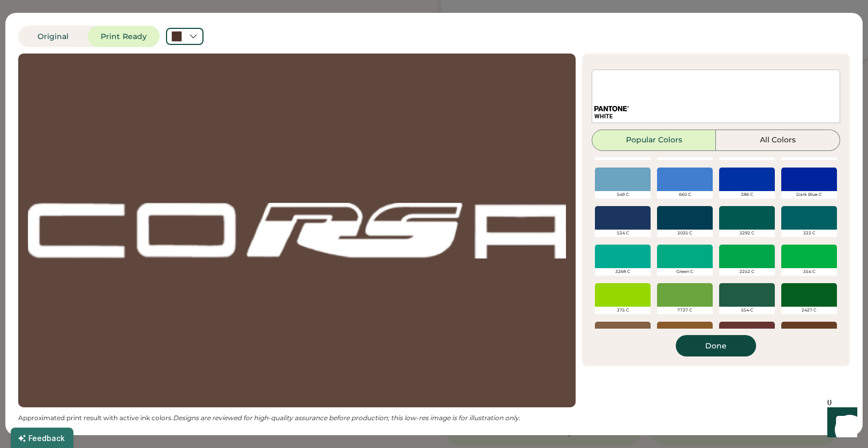 The image size is (868, 448). I want to click on div: 554 C, so click(747, 311).